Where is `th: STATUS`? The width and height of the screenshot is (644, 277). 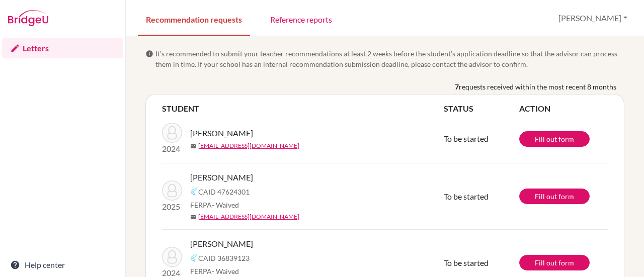 th: STATUS is located at coordinates (481, 108).